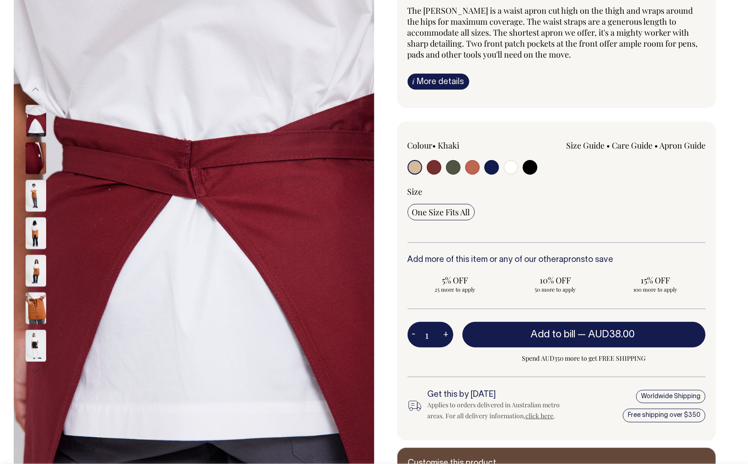 Image resolution: width=748 pixels, height=464 pixels. Describe the element at coordinates (584, 334) in the screenshot. I see `button: Add to bill —AUD38.00` at that location.